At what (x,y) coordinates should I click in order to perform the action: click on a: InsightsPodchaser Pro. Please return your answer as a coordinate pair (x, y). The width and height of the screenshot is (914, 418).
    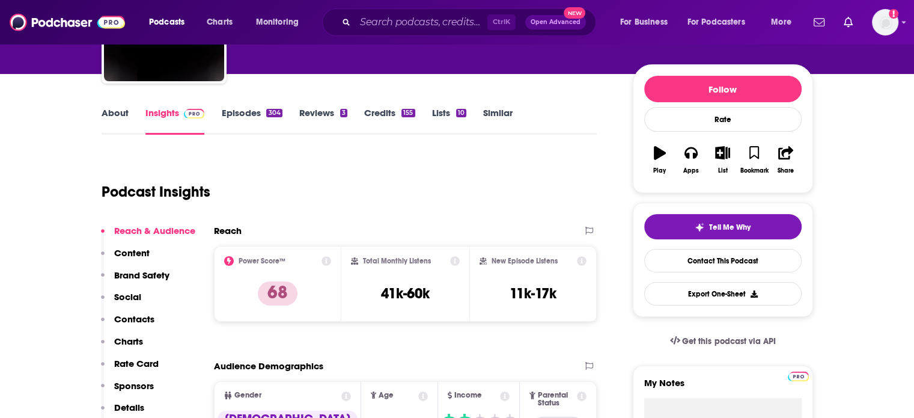
    Looking at the image, I should click on (175, 121).